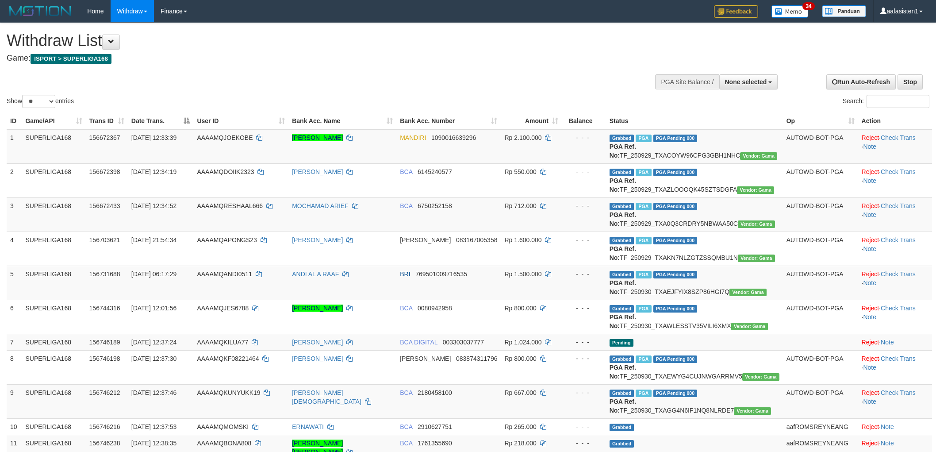 The width and height of the screenshot is (936, 452). I want to click on span: Copy 2910627751 to clipboard, so click(435, 427).